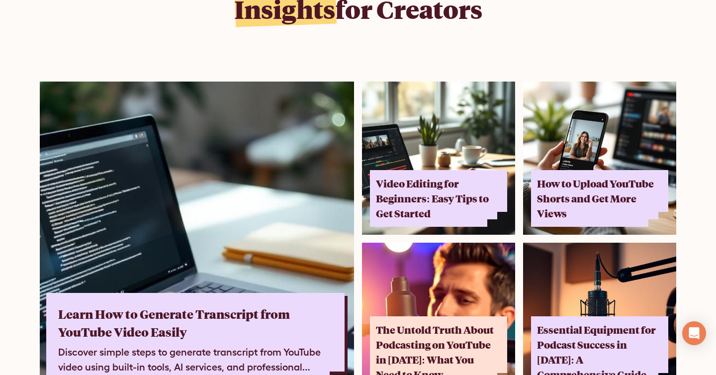 This screenshot has width=716, height=375. Describe the element at coordinates (600, 158) in the screenshot. I see `a: How to Upload YouTube Shorts and Get More Views` at that location.